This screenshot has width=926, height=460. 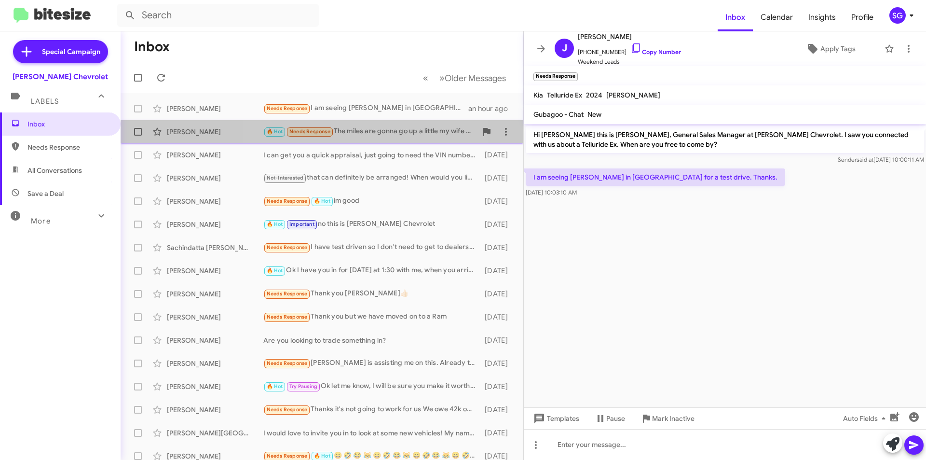 What do you see at coordinates (304, 386) in the screenshot?
I see `span: Try Pausing` at bounding box center [304, 386].